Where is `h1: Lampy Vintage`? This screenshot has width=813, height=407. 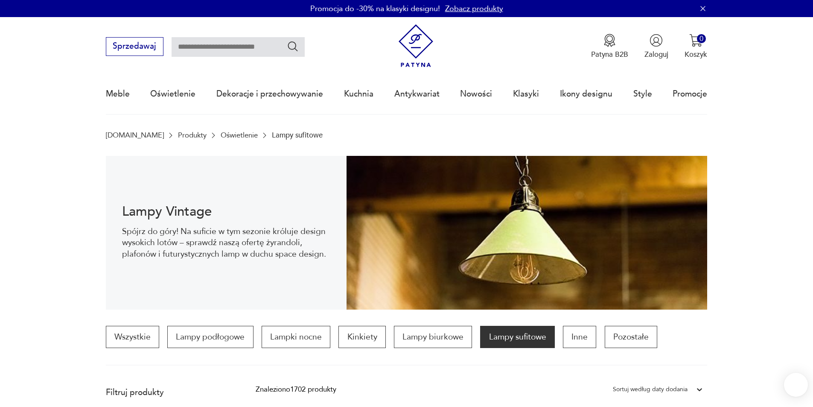 h1: Lampy Vintage is located at coordinates (226, 211).